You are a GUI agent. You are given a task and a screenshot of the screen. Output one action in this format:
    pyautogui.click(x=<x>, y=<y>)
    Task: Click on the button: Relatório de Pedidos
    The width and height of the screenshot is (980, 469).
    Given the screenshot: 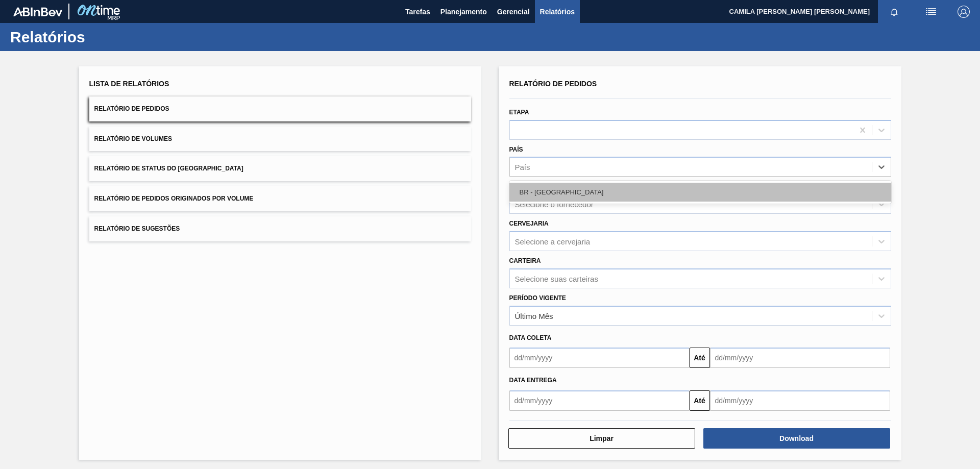 What is the action you would take?
    pyautogui.click(x=280, y=108)
    